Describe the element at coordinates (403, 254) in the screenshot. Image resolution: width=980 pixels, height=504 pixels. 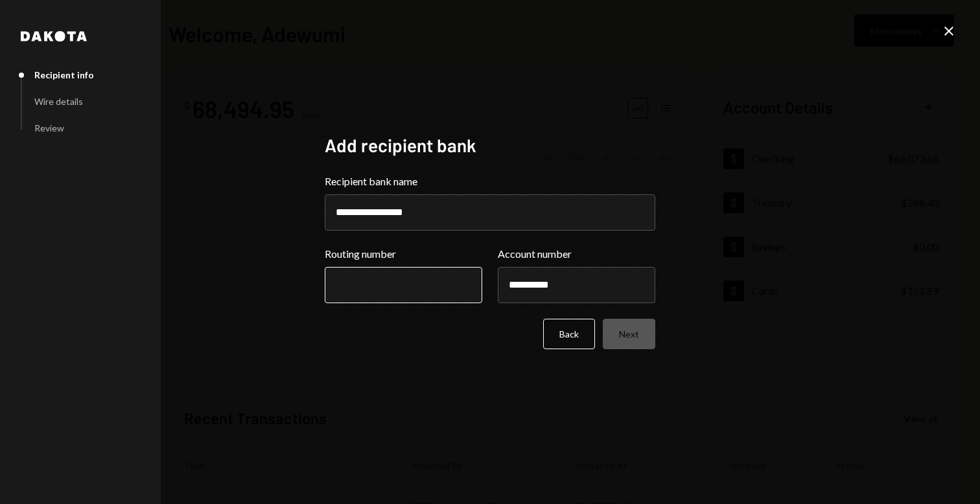
I see `label: Routing number` at that location.